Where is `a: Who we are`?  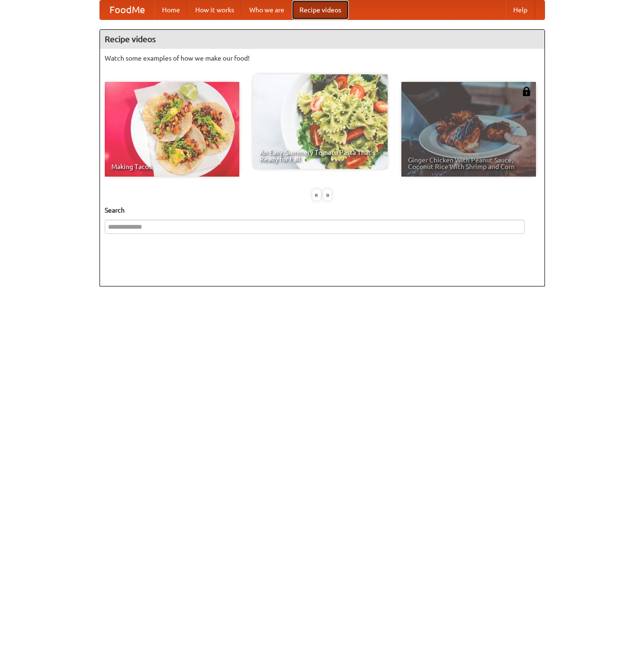
a: Who we are is located at coordinates (267, 10).